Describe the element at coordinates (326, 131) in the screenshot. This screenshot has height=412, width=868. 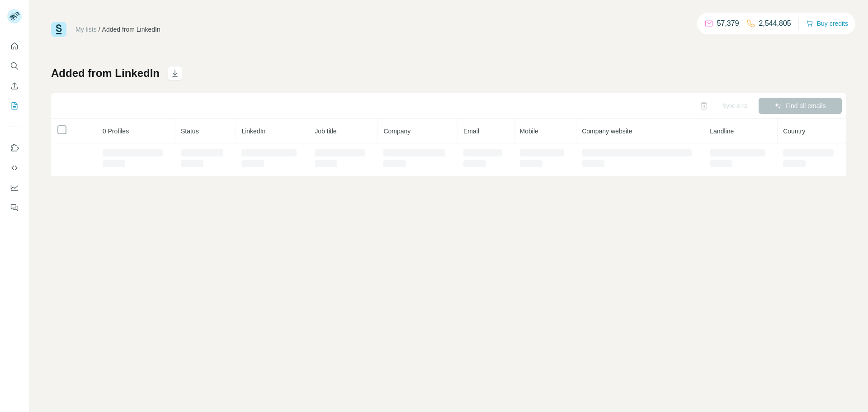
I see `span: Job title` at that location.